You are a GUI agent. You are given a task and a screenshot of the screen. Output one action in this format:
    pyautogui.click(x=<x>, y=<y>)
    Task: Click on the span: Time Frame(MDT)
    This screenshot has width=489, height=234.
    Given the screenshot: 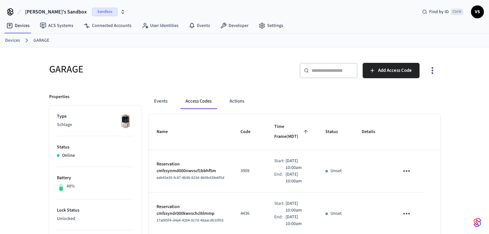 What is the action you would take?
    pyautogui.click(x=292, y=132)
    